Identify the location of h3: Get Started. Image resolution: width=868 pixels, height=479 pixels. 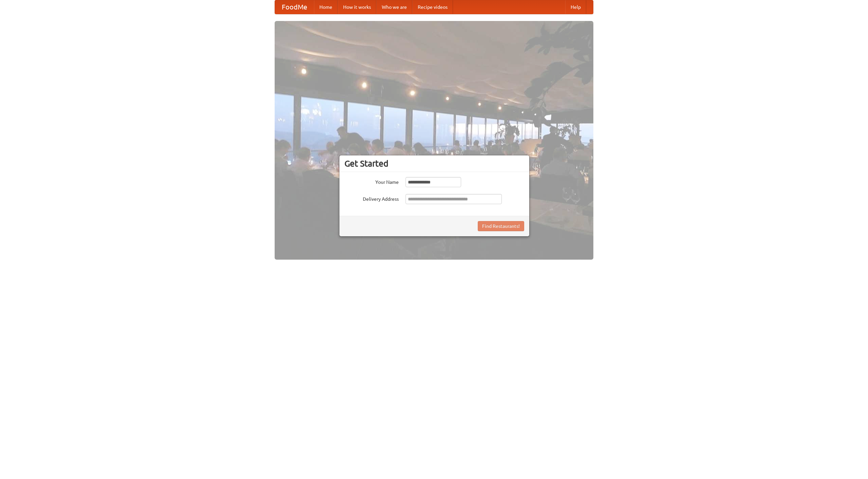
(434, 163).